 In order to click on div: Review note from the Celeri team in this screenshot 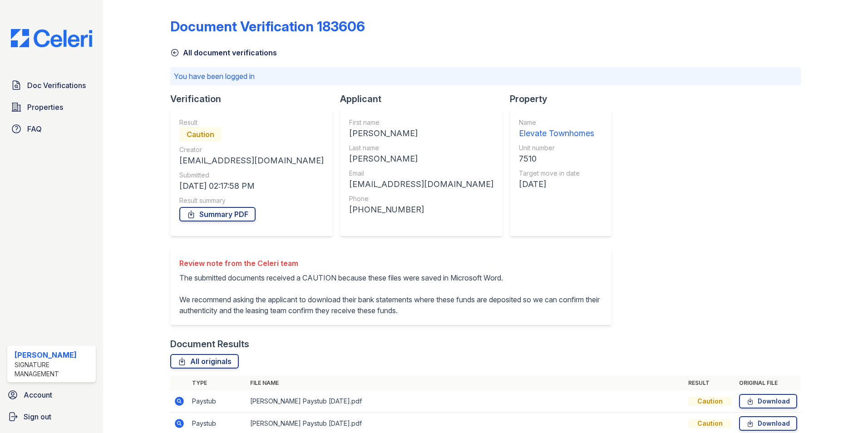, I will do `click(391, 263)`.